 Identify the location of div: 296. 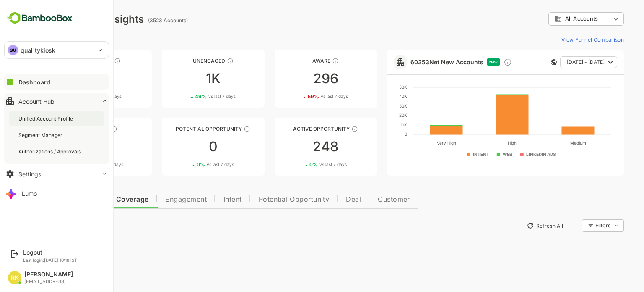
(297, 79).